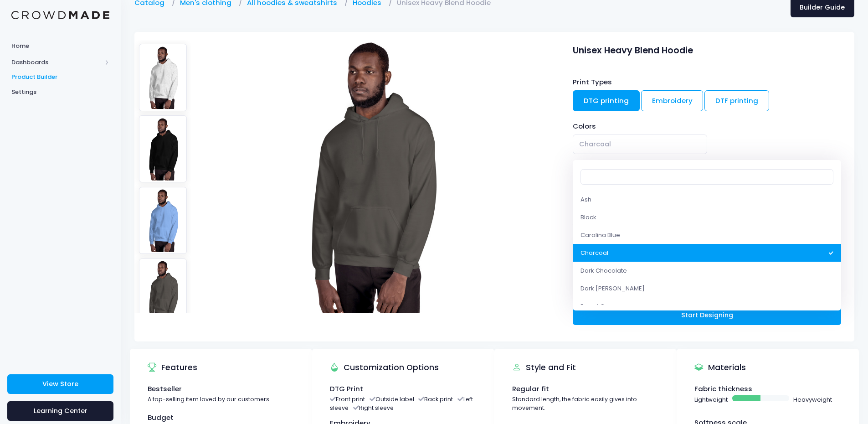 This screenshot has width=868, height=424. I want to click on a: DTG printing, so click(606, 100).